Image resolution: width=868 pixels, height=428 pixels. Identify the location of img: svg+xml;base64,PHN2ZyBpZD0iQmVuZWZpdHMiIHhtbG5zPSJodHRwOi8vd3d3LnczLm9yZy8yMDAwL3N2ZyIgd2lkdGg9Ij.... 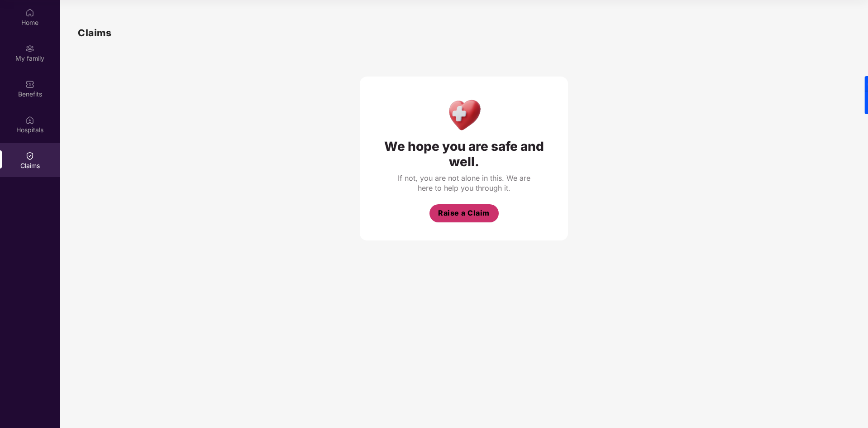
(30, 84).